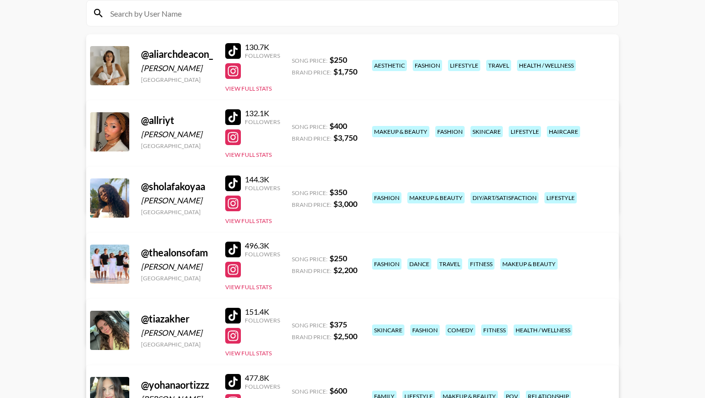 The width and height of the screenshot is (705, 398). I want to click on strong: $ 3,000, so click(345, 203).